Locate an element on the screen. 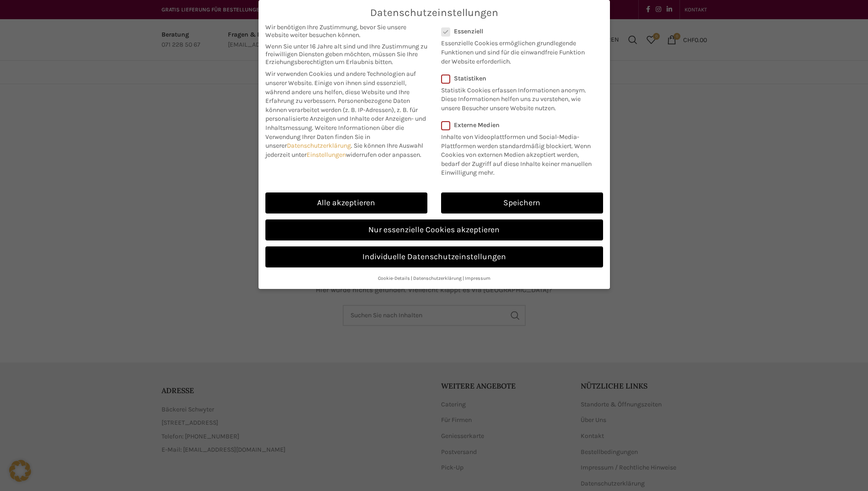  span: Wir benötigen Ihre Zustimmung, bevor Sie unsere Website weiter besuchen können. is located at coordinates (346, 31).